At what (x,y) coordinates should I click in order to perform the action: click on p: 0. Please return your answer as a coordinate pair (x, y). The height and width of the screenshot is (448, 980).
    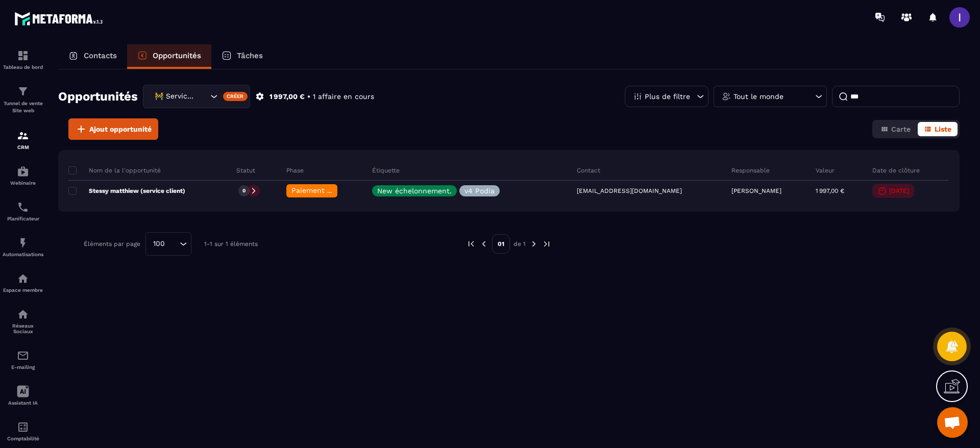
    Looking at the image, I should click on (244, 191).